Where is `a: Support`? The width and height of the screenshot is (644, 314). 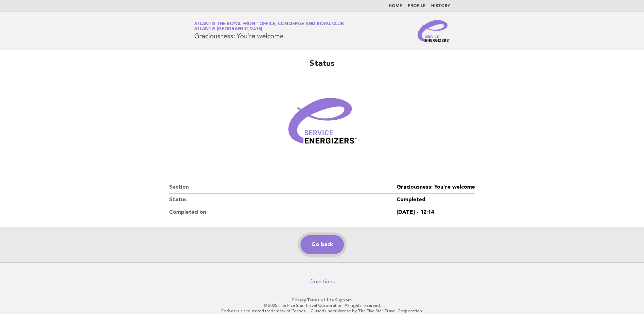 a: Support is located at coordinates (343, 300).